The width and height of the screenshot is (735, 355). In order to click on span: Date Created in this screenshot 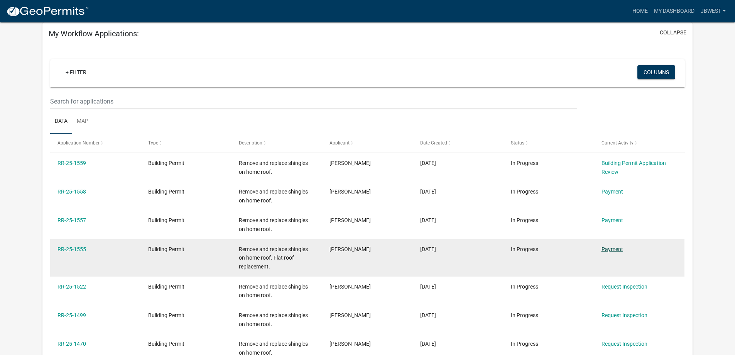, I will do `click(434, 143)`.